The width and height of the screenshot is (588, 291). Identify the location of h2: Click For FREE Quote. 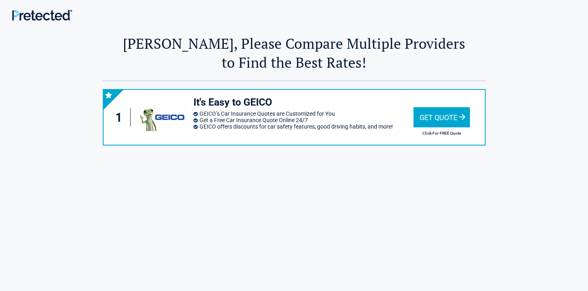
(442, 133).